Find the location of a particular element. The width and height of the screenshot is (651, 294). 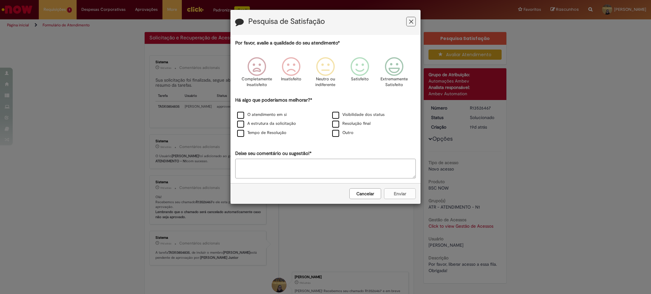

div: Há algo que poderíamos melhorar?* is located at coordinates (325, 117).